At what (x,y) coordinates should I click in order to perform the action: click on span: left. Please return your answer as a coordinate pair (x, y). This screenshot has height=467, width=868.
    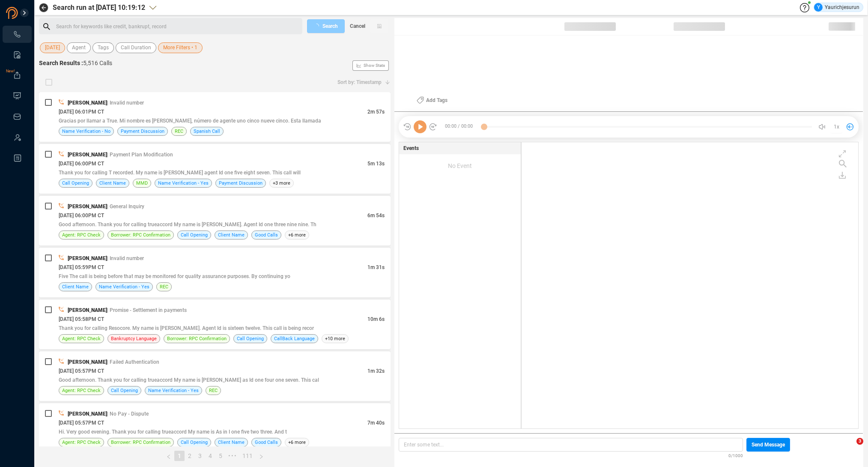
    Looking at the image, I should click on (169, 457).